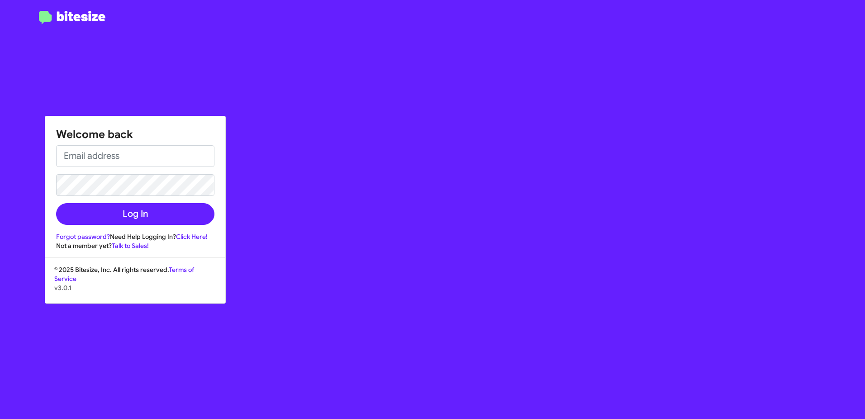  Describe the element at coordinates (135, 246) in the screenshot. I see `div: Not a member yet?` at that location.